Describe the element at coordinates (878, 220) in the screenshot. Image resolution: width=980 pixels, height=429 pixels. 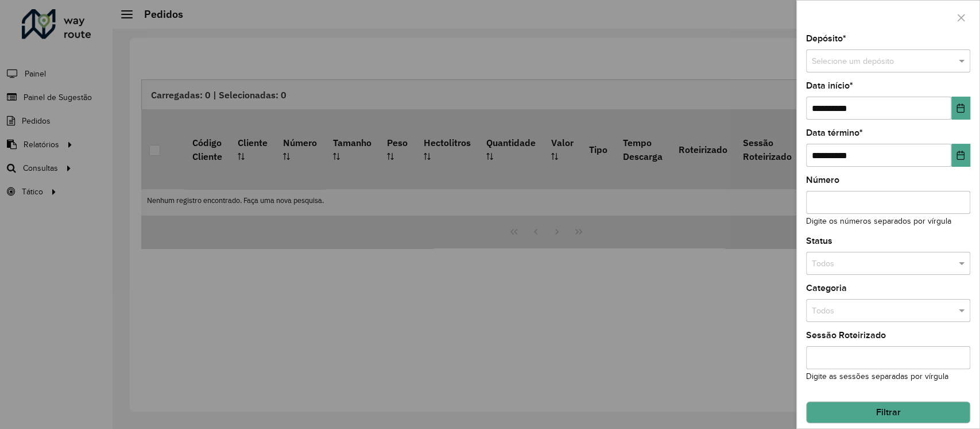
I see `small: Digite os números separados por vírgula` at that location.